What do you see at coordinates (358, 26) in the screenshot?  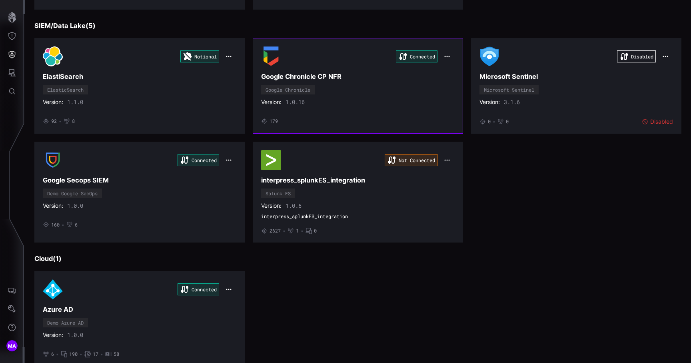 I see `h3: SIEM/Data Lake ( 5 )` at bounding box center [358, 26].